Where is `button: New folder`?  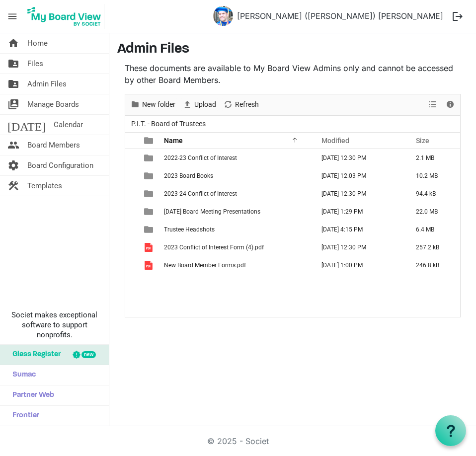
button: New folder is located at coordinates (153, 105).